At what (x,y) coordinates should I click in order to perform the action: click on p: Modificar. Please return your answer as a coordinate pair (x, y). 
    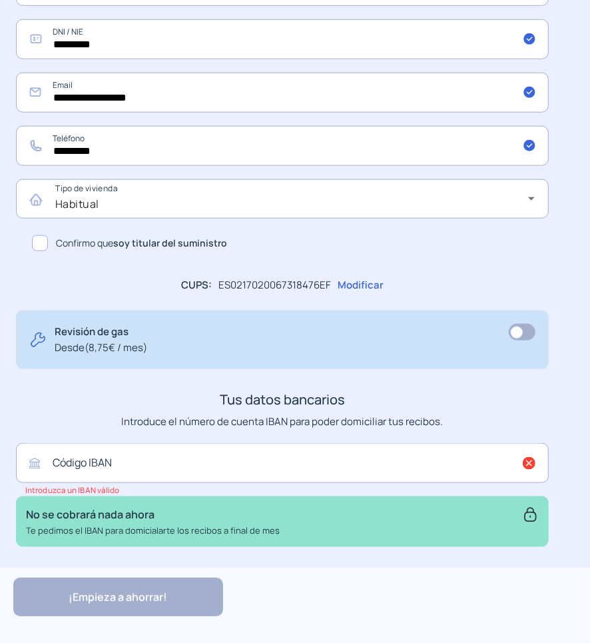
    Looking at the image, I should click on (360, 285).